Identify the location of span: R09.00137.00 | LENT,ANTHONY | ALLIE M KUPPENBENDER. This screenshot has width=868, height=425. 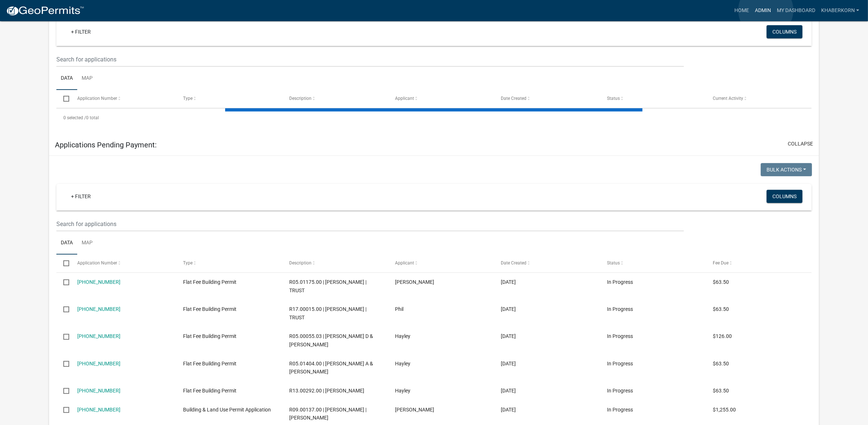
(328, 414).